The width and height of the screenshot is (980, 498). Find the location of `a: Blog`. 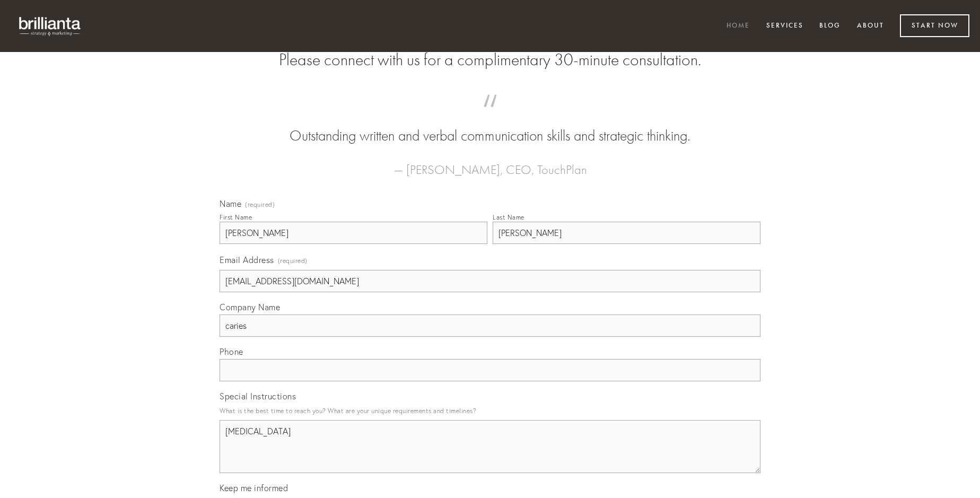

a: Blog is located at coordinates (829, 26).